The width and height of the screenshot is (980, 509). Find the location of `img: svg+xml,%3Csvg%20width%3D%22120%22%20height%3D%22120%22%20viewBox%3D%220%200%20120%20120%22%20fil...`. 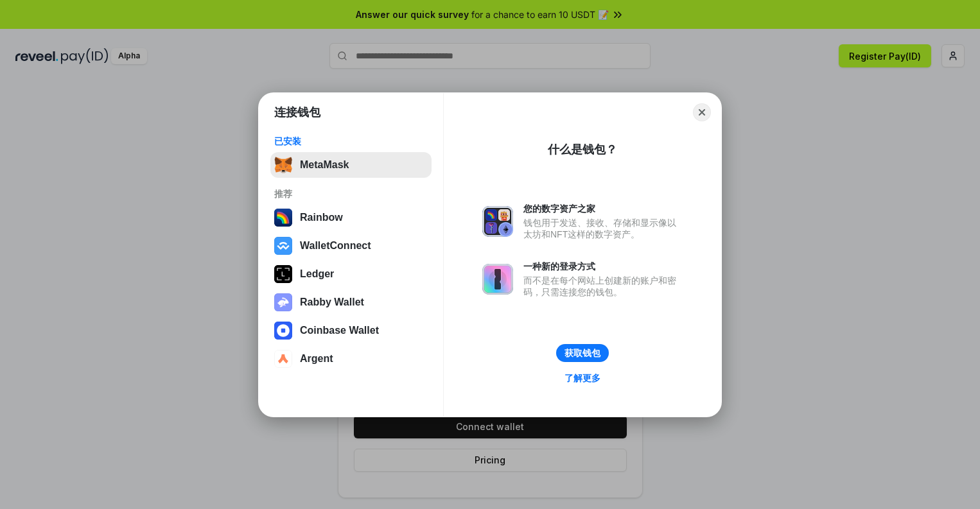

img: svg+xml,%3Csvg%20width%3D%22120%22%20height%3D%22120%22%20viewBox%3D%220%200%20120%20120%22%20fil... is located at coordinates (283, 218).